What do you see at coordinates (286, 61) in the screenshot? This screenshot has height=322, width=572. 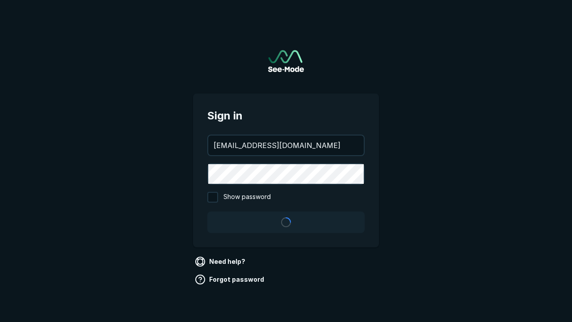 I see `a: Go to sign in` at bounding box center [286, 61].